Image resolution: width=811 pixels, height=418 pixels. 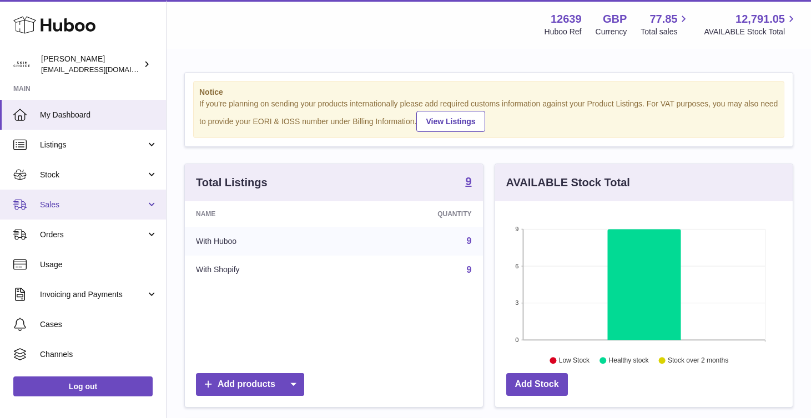 What do you see at coordinates (750, 32) in the screenshot?
I see `span: AVAILABLE Stock Total` at bounding box center [750, 32].